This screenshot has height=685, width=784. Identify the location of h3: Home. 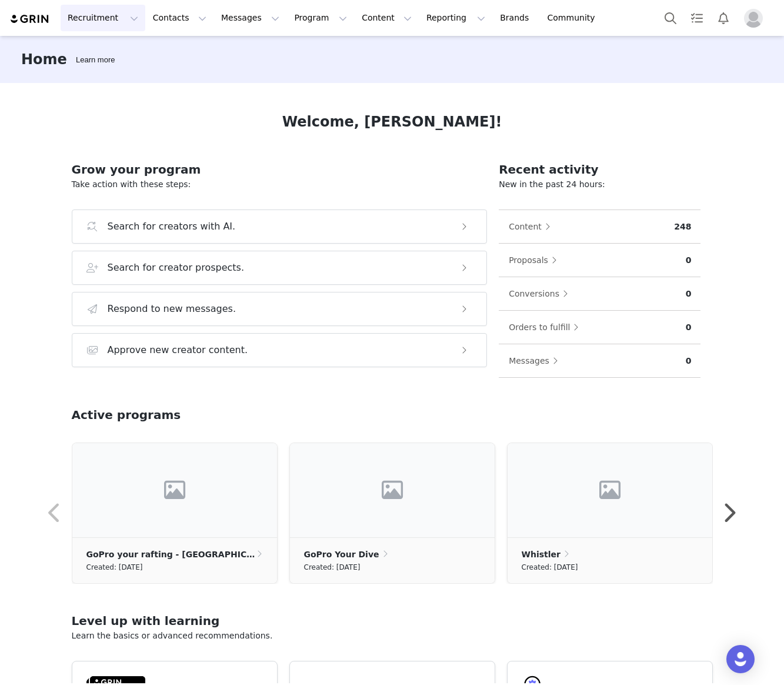
(44, 59).